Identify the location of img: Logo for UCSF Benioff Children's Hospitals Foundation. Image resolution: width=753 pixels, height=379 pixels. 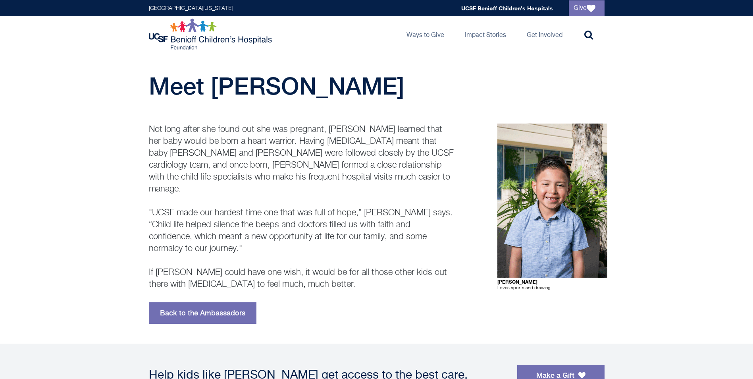
(211, 34).